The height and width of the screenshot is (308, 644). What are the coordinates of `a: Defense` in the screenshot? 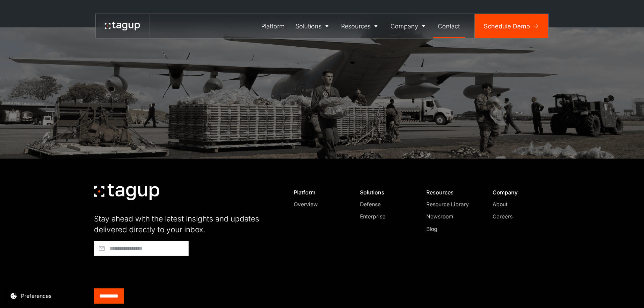 It's located at (386, 204).